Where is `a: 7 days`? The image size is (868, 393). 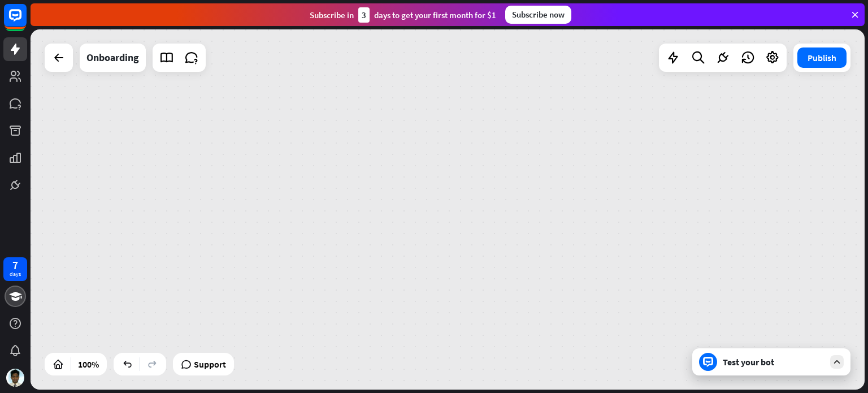
a: 7 days is located at coordinates (15, 269).